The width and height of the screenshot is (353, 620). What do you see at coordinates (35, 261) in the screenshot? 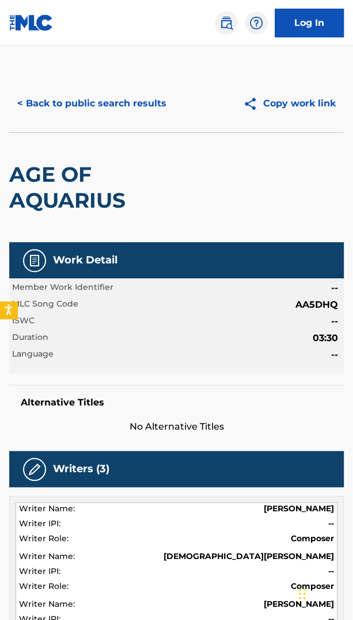
I see `img: Work Detail` at bounding box center [35, 261].